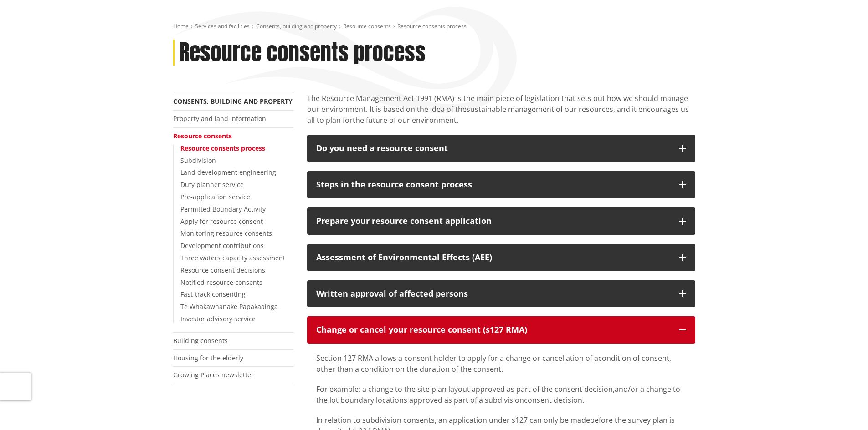 The width and height of the screenshot is (868, 430). What do you see at coordinates (215, 196) in the screenshot?
I see `a: Pre-application service` at bounding box center [215, 196].